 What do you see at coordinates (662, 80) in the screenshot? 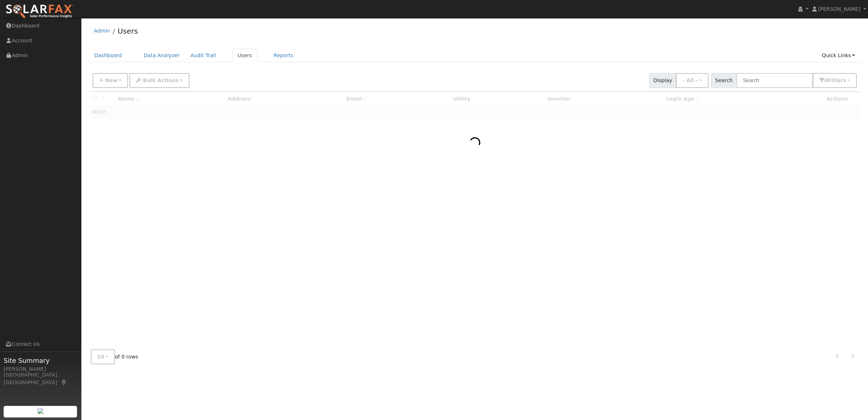
I see `span: Display` at bounding box center [662, 80].